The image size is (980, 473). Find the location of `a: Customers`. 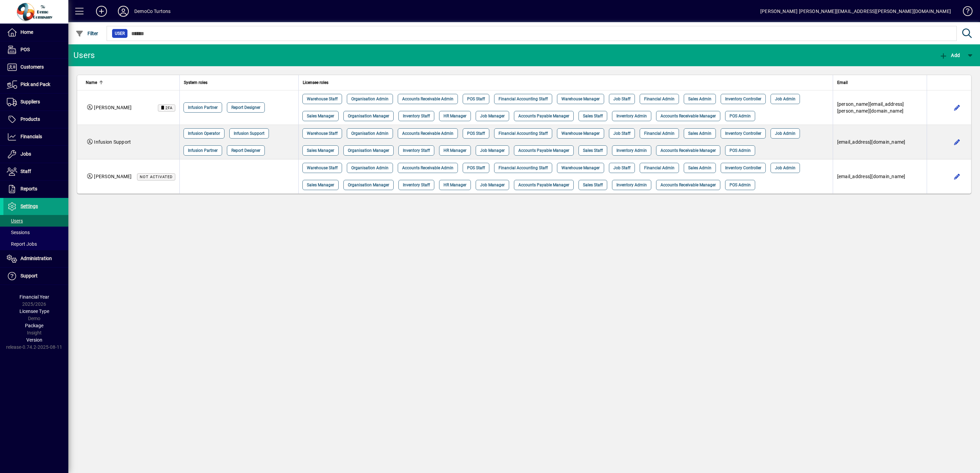

a: Customers is located at coordinates (36, 67).